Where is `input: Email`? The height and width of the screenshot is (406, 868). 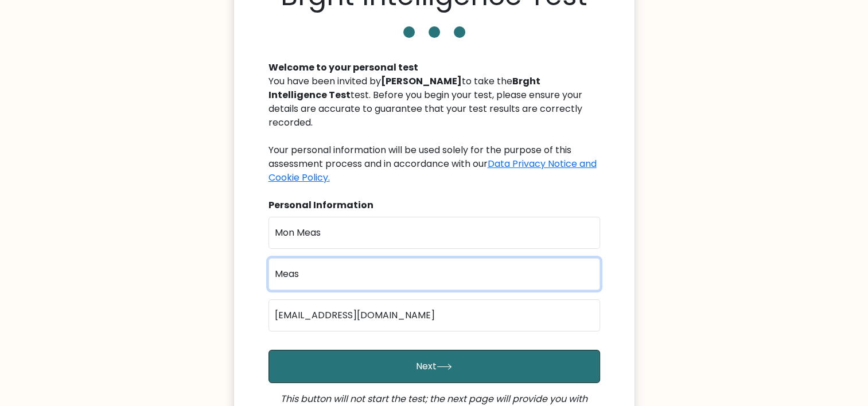
input: Email is located at coordinates (434, 315).